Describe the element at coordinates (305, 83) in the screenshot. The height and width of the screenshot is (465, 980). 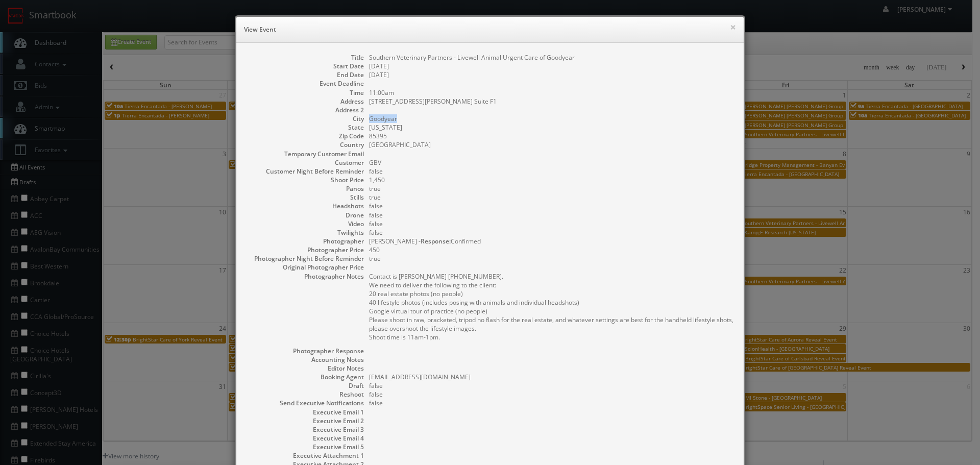
I see `dt: Event Deadline` at that location.